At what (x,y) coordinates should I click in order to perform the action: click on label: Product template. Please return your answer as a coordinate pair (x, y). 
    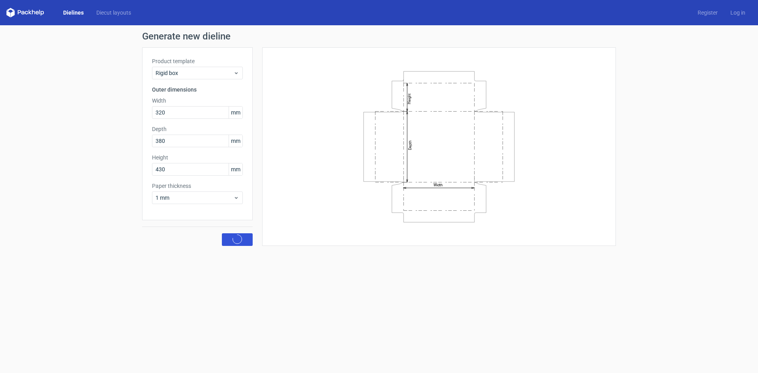
    Looking at the image, I should click on (197, 61).